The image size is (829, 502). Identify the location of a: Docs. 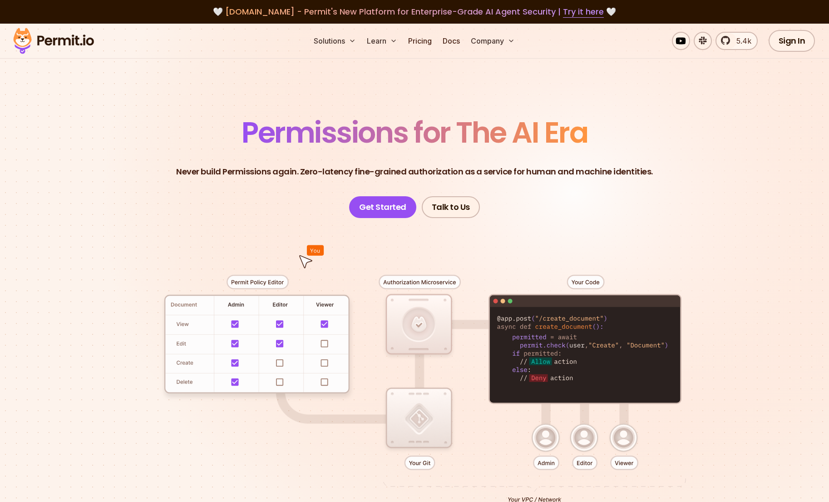
(452, 41).